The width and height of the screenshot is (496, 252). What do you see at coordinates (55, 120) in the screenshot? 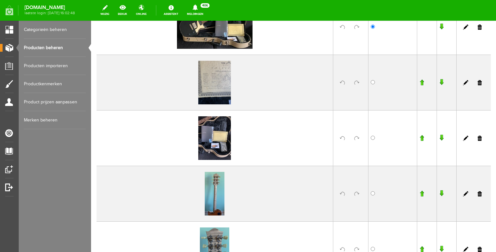
I see `a: Merken beheren` at bounding box center [55, 120].